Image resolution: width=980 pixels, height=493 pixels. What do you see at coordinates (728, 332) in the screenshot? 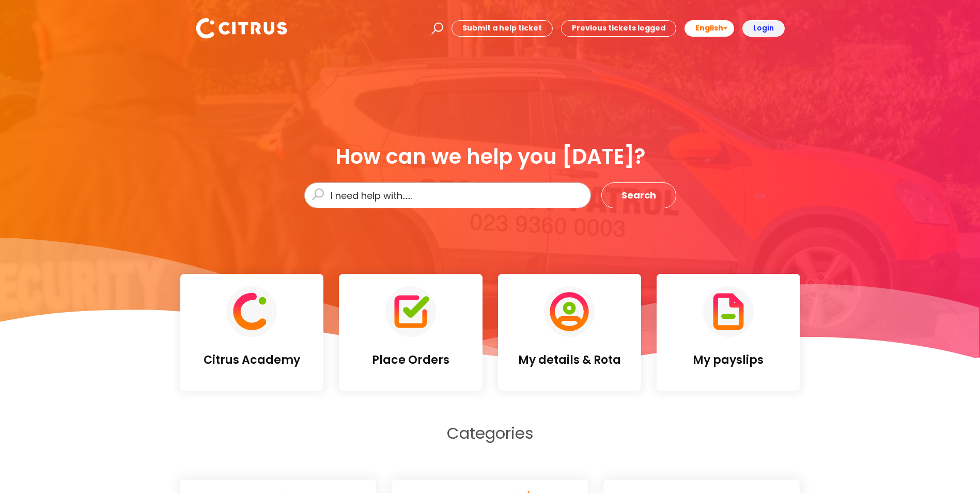
I see `a: My payslips` at bounding box center [728, 332].